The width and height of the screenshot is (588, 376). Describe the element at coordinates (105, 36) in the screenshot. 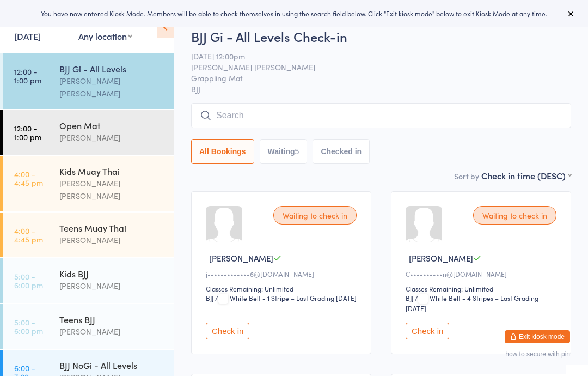

I see `div: Any location` at that location.